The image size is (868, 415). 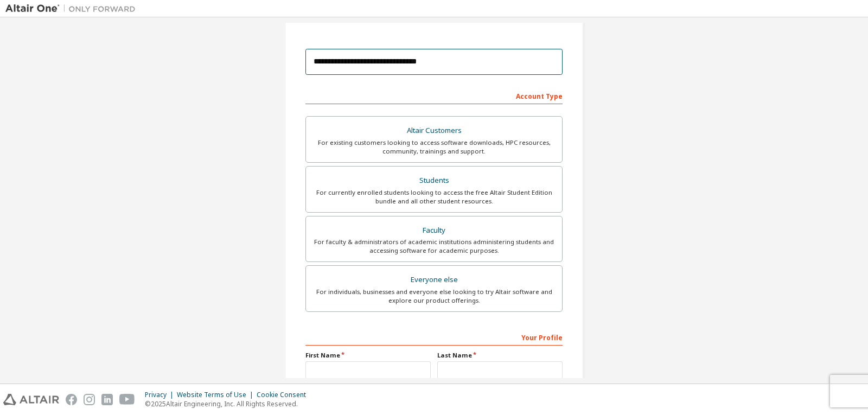 I want to click on img: youtube.svg, so click(x=127, y=399).